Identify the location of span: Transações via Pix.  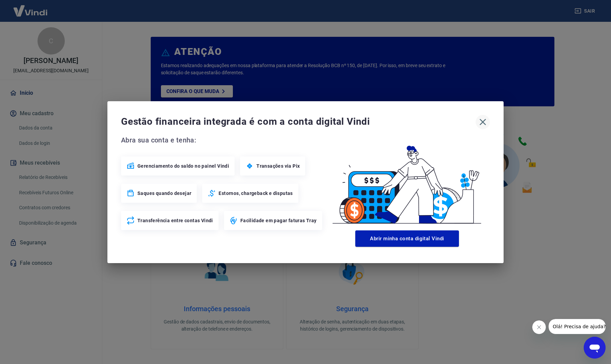
(278, 166).